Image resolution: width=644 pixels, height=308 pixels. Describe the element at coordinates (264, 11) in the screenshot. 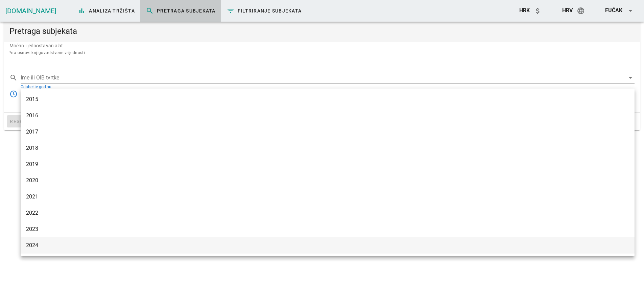

I see `span: Filtriranje subjekata` at that location.